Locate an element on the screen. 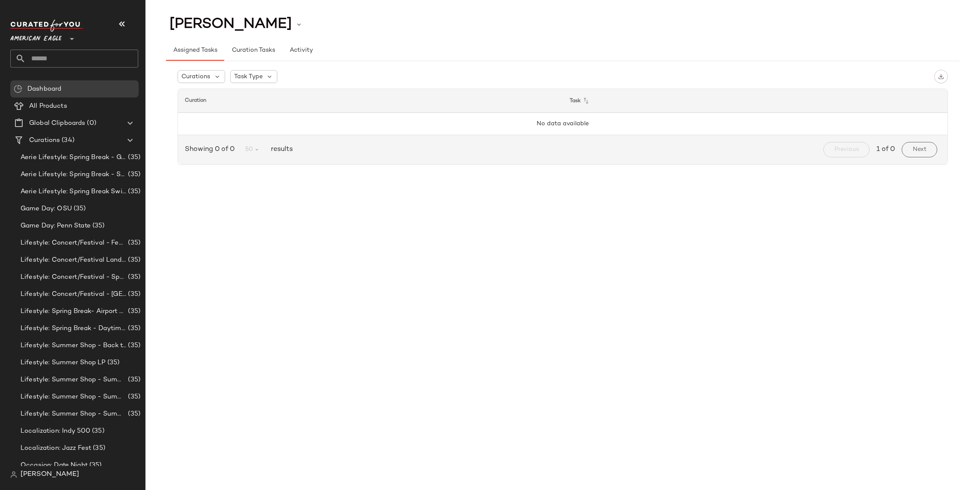 The width and height of the screenshot is (980, 490). span: Aerie Lifestyle: Spring Break - Girly/Femme is located at coordinates (73, 158).